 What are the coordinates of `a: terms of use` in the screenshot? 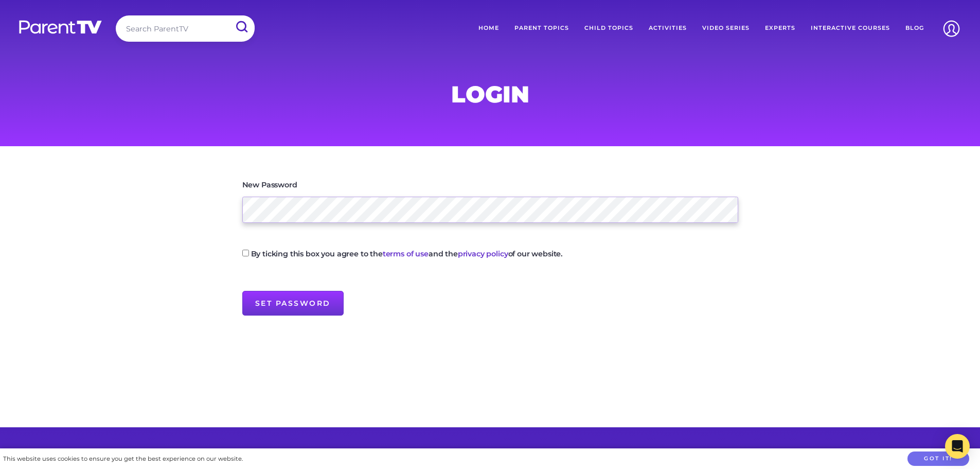 It's located at (405, 254).